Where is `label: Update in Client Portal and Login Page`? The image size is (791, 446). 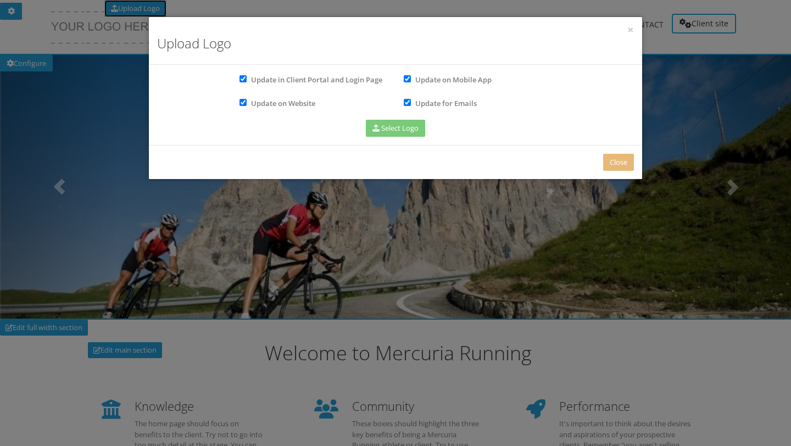 label: Update in Client Portal and Login Page is located at coordinates (316, 80).